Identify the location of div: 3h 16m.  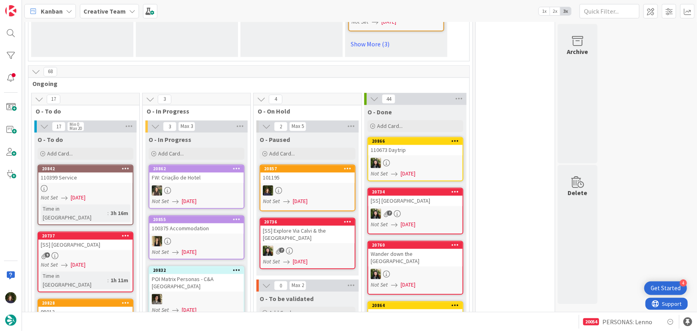
(119, 213).